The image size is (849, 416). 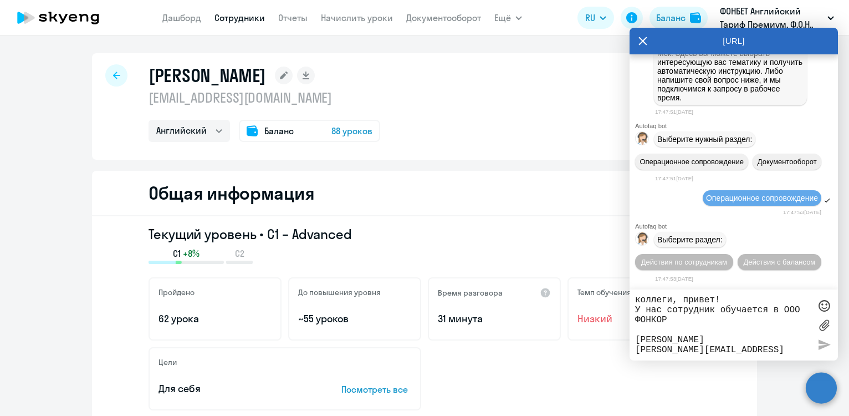 I want to click on span: Ещё, so click(x=502, y=18).